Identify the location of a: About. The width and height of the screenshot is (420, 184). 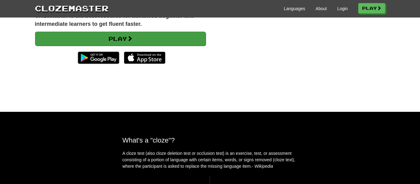
(321, 9).